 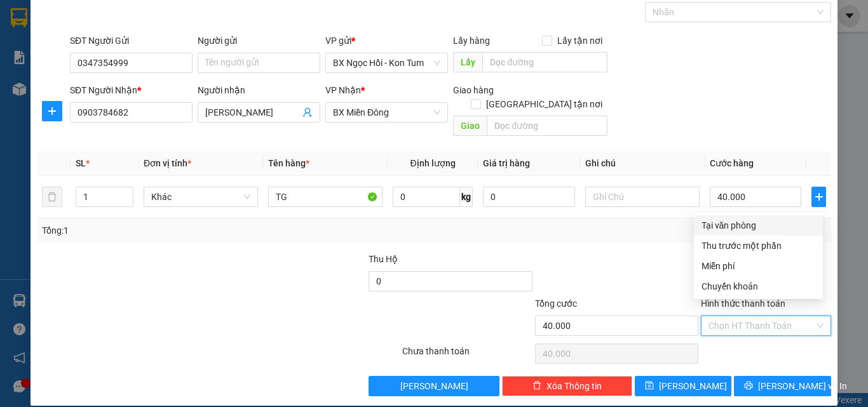 What do you see at coordinates (259, 41) in the screenshot?
I see `div: Người gửi` at bounding box center [259, 41].